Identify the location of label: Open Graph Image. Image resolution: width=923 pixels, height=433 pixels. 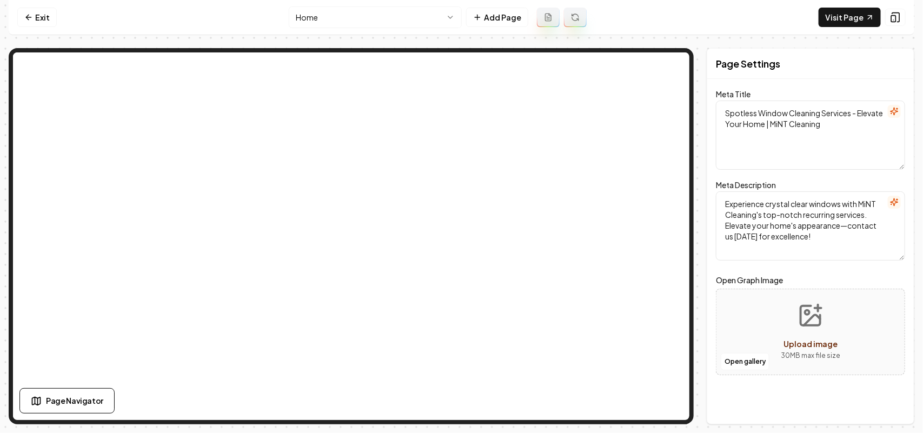
(811, 280).